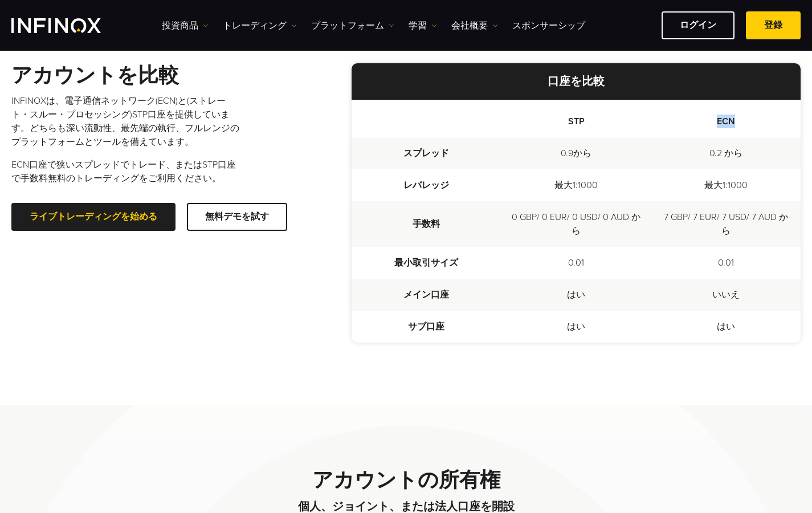 This screenshot has width=812, height=513. What do you see at coordinates (549, 26) in the screenshot?
I see `a: スポンサーシップ` at bounding box center [549, 26].